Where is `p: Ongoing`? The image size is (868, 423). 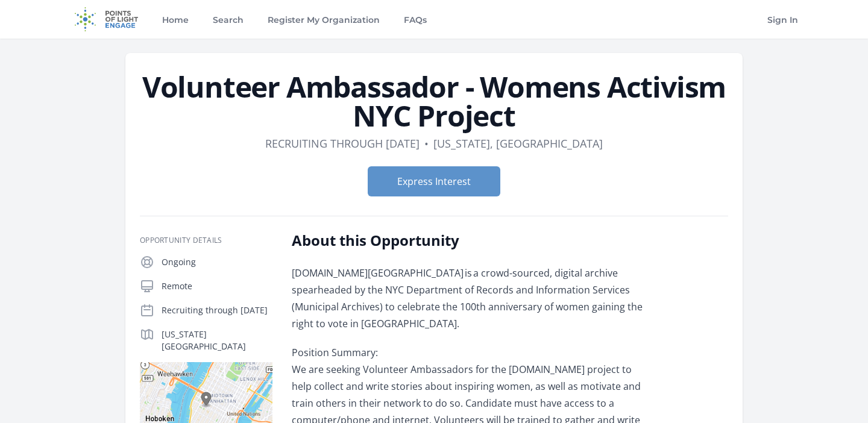 p: Ongoing is located at coordinates (217, 262).